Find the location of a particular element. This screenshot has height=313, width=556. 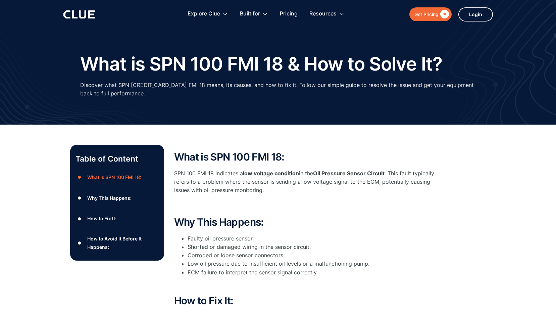

li: Low oil pressure due to insufficient oil levels or a malfunctioning pump. is located at coordinates (315, 264).